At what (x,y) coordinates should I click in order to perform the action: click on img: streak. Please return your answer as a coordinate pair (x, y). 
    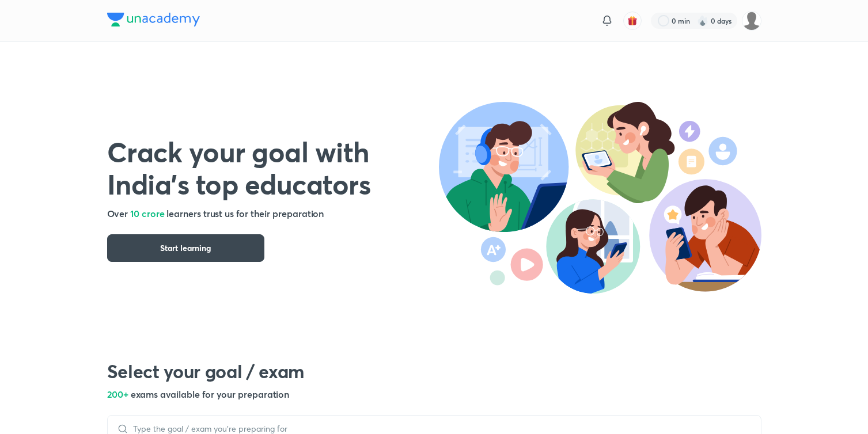
    Looking at the image, I should click on (703, 21).